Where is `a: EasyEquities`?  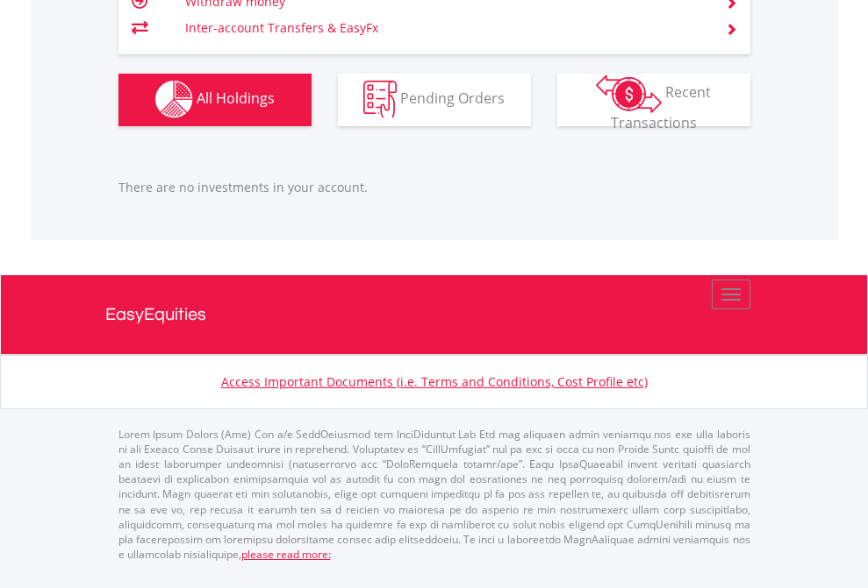 a: EasyEquities is located at coordinates (434, 315).